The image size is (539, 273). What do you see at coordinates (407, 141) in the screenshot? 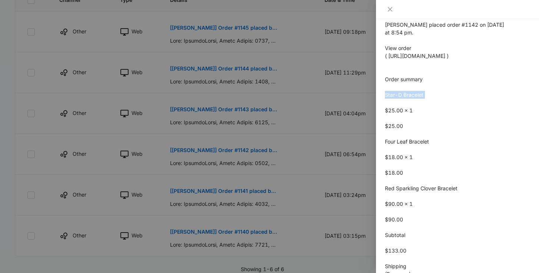
I see `span: Four Leaf Bracelet` at bounding box center [407, 141].